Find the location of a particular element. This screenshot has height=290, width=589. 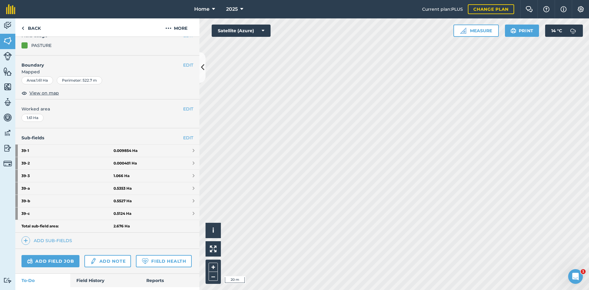

button: 14 °C is located at coordinates (563, 31).